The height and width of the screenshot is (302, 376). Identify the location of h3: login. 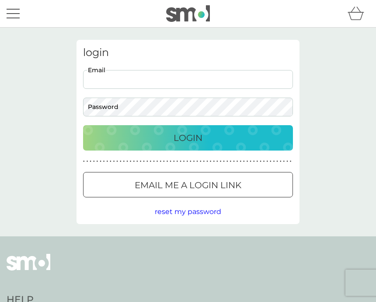
(188, 53).